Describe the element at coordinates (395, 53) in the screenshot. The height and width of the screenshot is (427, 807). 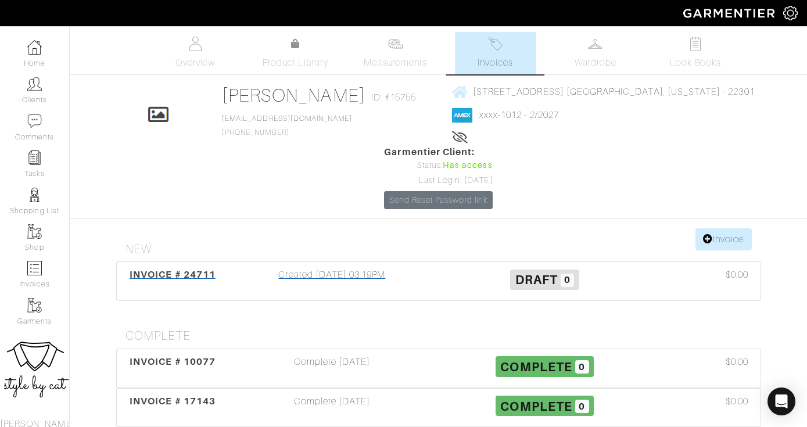
I see `a: Measurements` at that location.